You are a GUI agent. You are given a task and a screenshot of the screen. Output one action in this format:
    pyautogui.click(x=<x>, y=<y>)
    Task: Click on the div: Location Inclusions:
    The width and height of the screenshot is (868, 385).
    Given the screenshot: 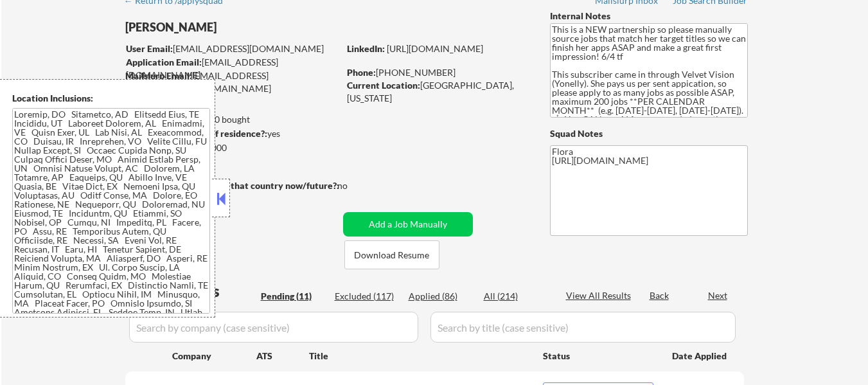 What is the action you would take?
    pyautogui.click(x=112, y=98)
    